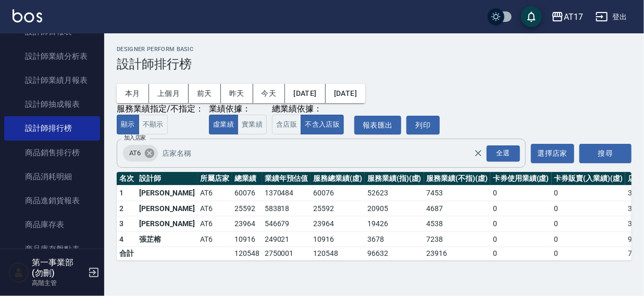  What do you see at coordinates (52, 128) in the screenshot?
I see `a: 設計師排行榜` at bounding box center [52, 128].